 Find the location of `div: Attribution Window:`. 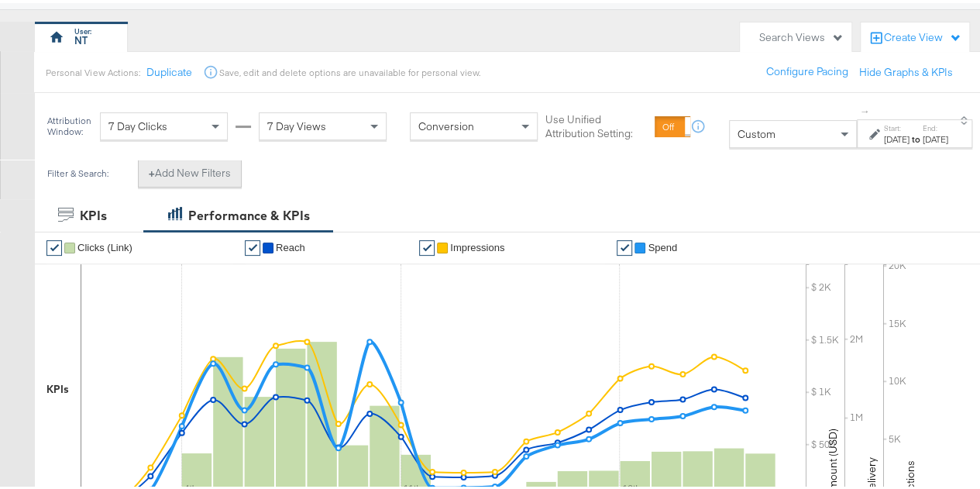

div: Attribution Window: is located at coordinates (69, 123).